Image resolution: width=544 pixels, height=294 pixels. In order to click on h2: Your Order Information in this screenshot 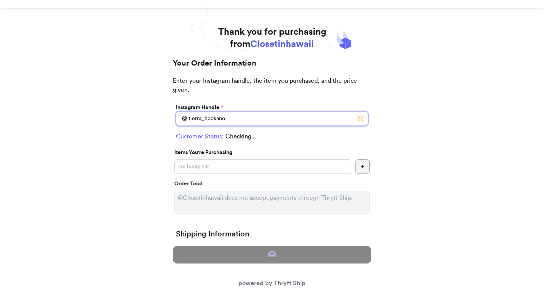, I will do `click(272, 67)`.